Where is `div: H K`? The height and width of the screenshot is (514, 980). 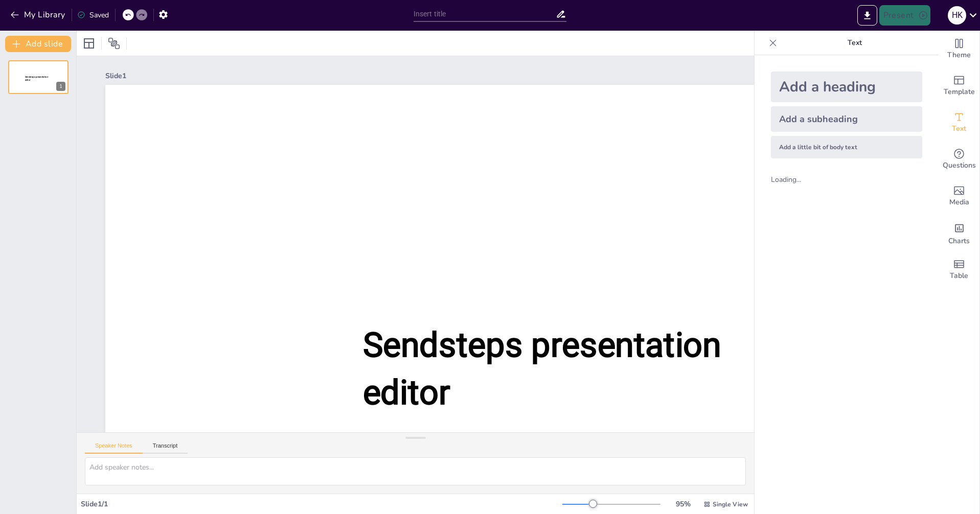
div: H K is located at coordinates (957, 15).